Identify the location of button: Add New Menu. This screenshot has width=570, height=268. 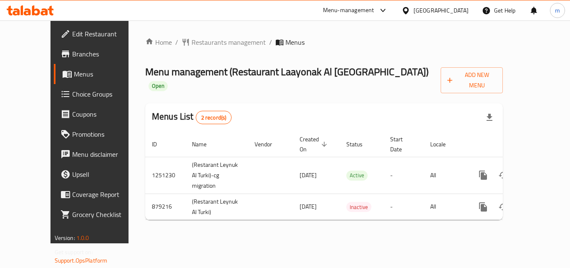
(472, 80).